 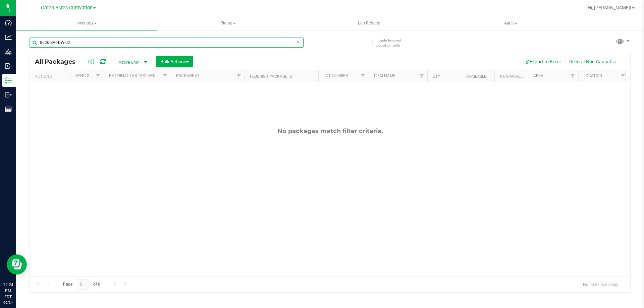 I want to click on a: Plants, so click(x=228, y=23).